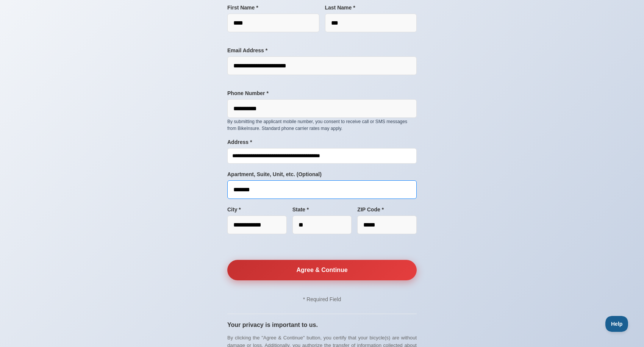 Image resolution: width=644 pixels, height=347 pixels. I want to click on label: City *, so click(257, 210).